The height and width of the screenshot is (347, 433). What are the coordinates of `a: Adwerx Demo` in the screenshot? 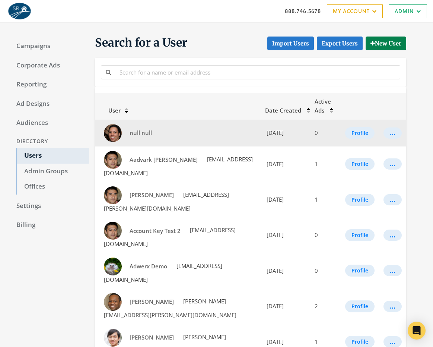 It's located at (148, 266).